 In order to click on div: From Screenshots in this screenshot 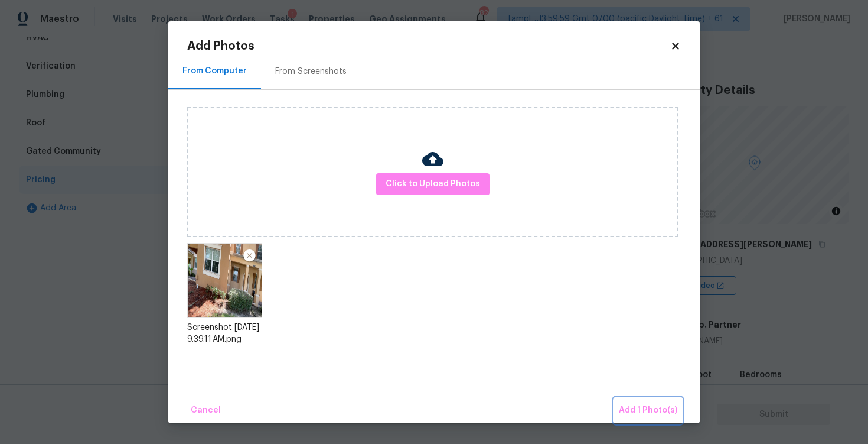, I will do `click(311, 72)`.